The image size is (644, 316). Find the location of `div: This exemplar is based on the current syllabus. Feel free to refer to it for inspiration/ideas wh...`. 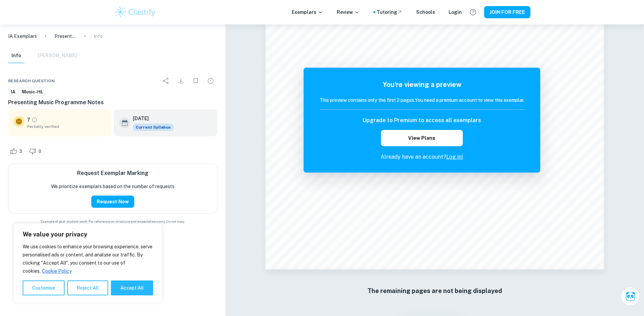

div: This exemplar is based on the current syllabus. Feel free to refer to it for inspiration/ideas wh... is located at coordinates (153, 127).